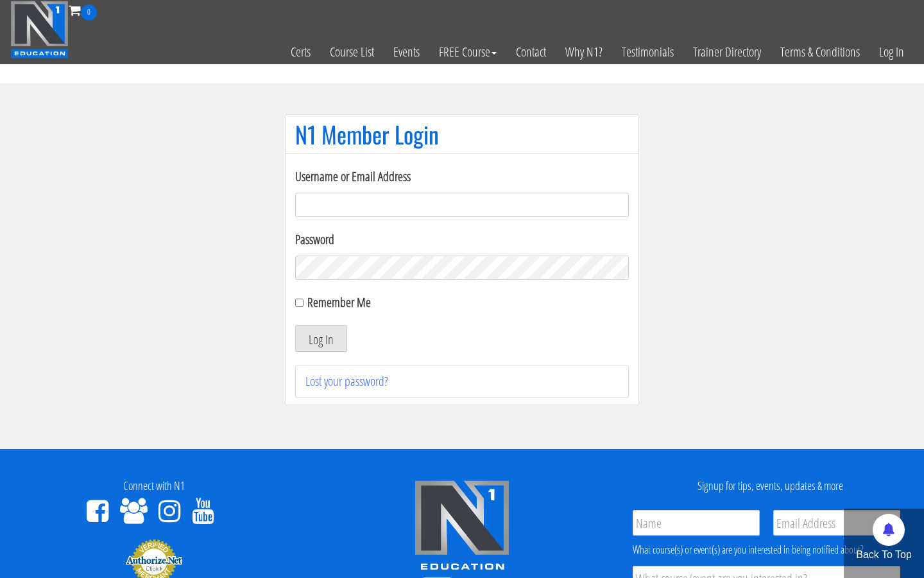 The width and height of the screenshot is (924, 578). Describe the element at coordinates (339, 301) in the screenshot. I see `label: Remember Me` at that location.